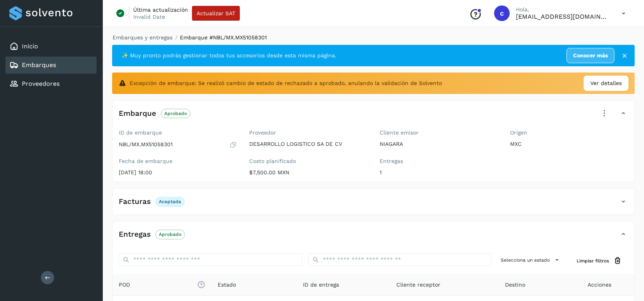 The image size is (644, 301). Describe the element at coordinates (41, 84) in the screenshot. I see `a: Proveedores` at that location.